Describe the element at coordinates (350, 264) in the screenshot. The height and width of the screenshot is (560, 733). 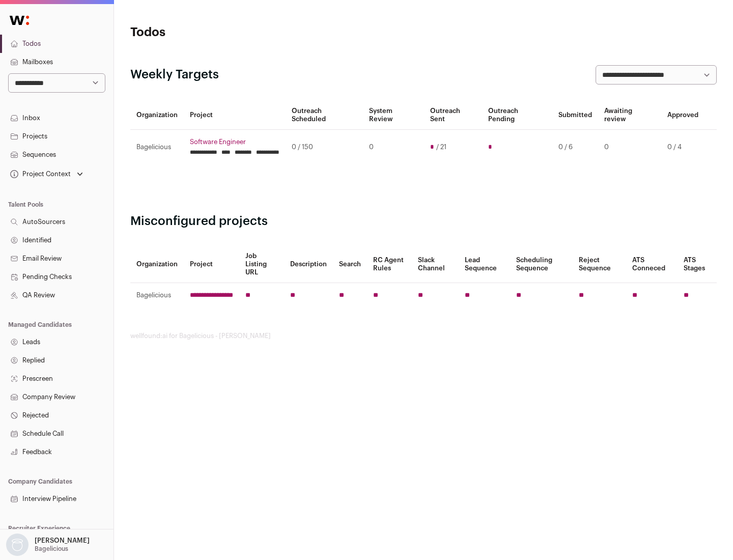
I see `th: Search` at that location.